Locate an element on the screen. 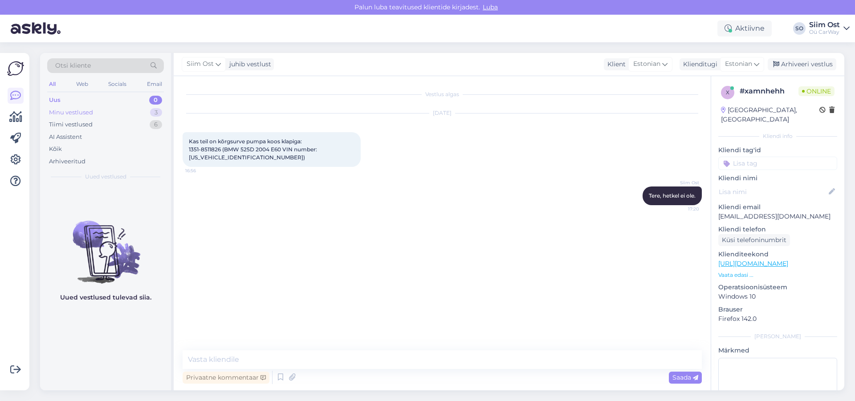  span: Uued vestlused is located at coordinates (106, 177).